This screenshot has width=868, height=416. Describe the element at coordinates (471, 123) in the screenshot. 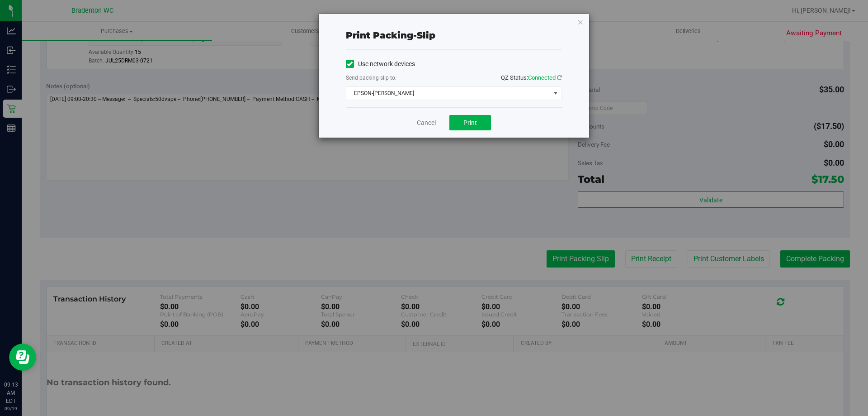

I see `span: Print` at that location.